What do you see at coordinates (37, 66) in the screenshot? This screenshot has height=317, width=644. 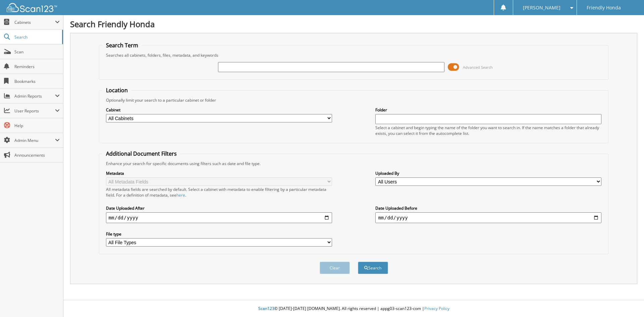 I see `span: Reminders` at bounding box center [37, 66].